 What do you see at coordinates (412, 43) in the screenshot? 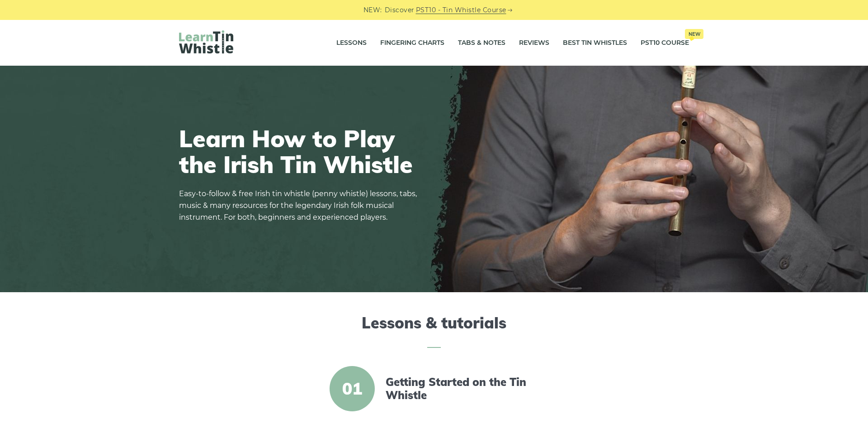
I see `a: Fingering Charts` at bounding box center [412, 43].